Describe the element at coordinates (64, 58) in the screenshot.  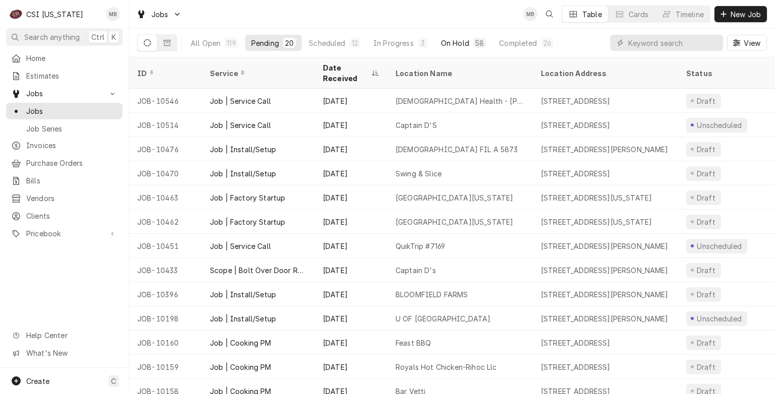
I see `a: Home` at that location.